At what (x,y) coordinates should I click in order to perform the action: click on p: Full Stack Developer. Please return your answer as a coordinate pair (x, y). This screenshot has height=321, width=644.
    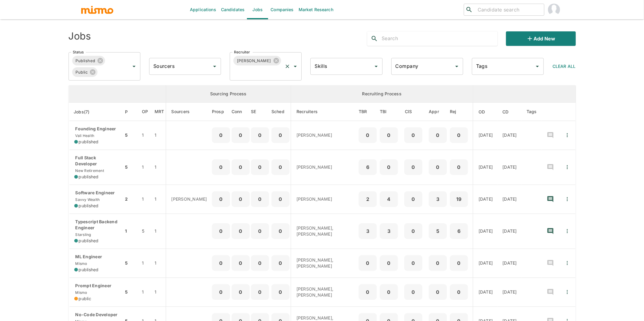
    Looking at the image, I should click on (97, 160).